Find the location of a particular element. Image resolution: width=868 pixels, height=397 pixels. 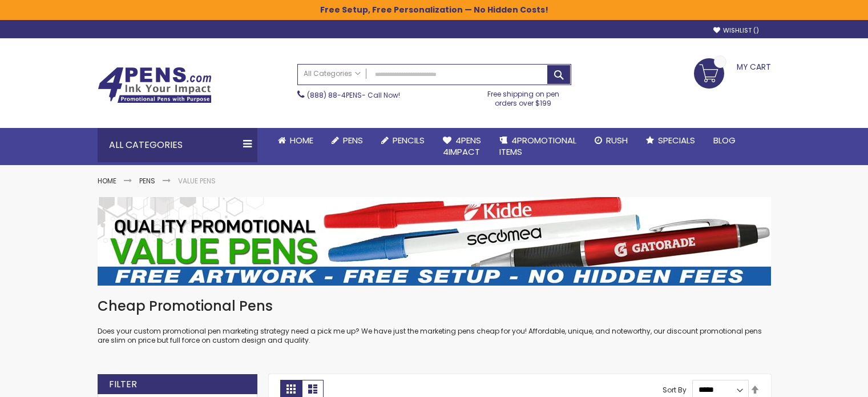

a: Specials is located at coordinates (670, 141).